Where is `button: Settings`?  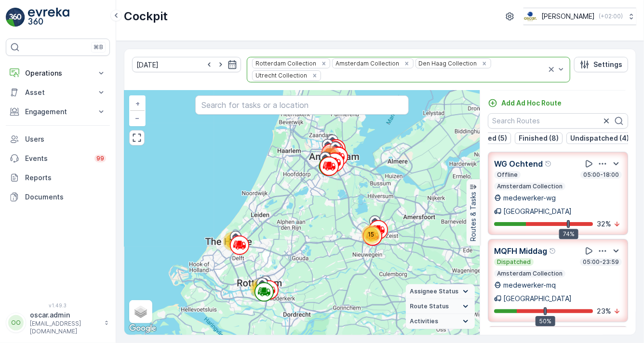
button: Settings is located at coordinates (601, 65).